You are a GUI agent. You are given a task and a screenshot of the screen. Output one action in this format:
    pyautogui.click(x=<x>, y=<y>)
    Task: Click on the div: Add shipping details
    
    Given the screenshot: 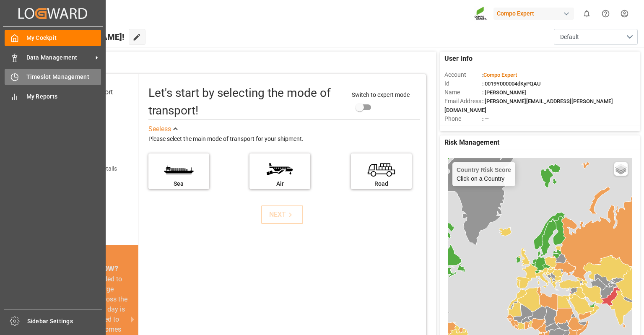 What is the action you would take?
    pyautogui.click(x=90, y=169)
    